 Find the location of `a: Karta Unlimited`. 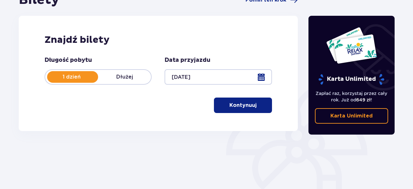

a: Karta Unlimited is located at coordinates (352, 116).